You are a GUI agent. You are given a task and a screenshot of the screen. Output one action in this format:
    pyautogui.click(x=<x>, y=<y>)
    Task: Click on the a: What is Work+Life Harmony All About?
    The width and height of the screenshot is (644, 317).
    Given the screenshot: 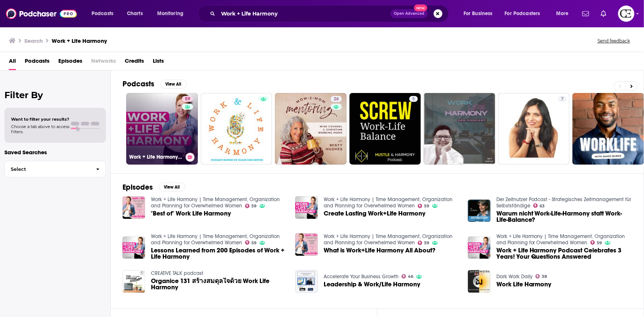 What is the action you would take?
    pyautogui.click(x=379, y=250)
    